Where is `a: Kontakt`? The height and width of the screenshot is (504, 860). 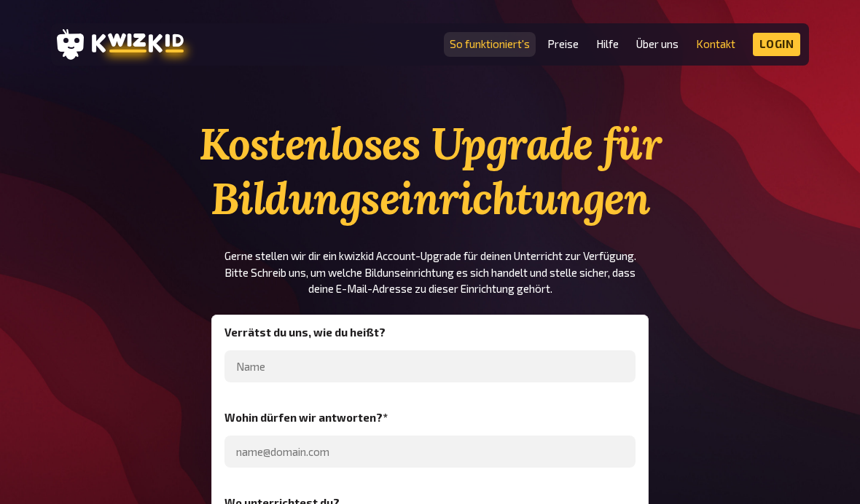 a: Kontakt is located at coordinates (716, 44).